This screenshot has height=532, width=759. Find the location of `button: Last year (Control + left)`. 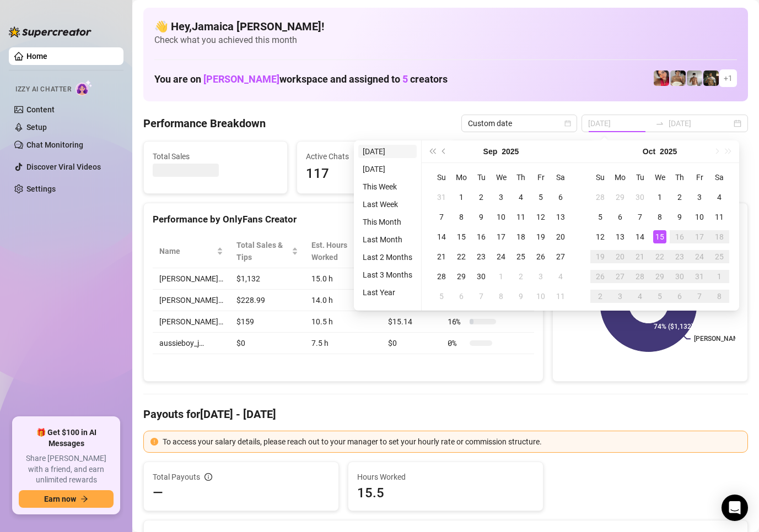

button: Last year (Control + left) is located at coordinates (432, 152).